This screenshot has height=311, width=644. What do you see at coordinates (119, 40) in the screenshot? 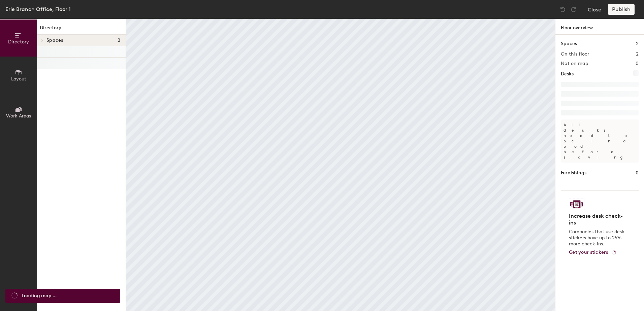
I see `span: 2` at bounding box center [119, 40].